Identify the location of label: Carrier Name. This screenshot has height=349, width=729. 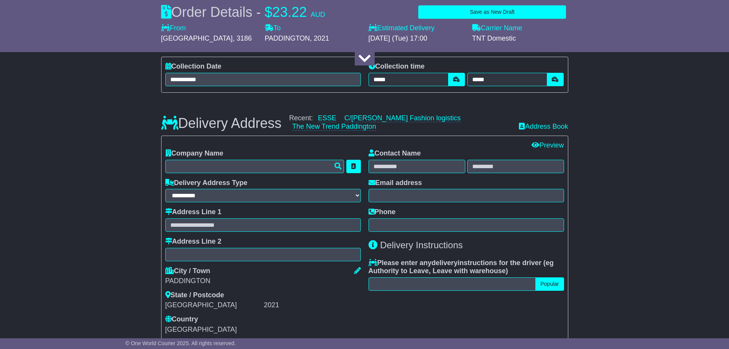
(497, 28).